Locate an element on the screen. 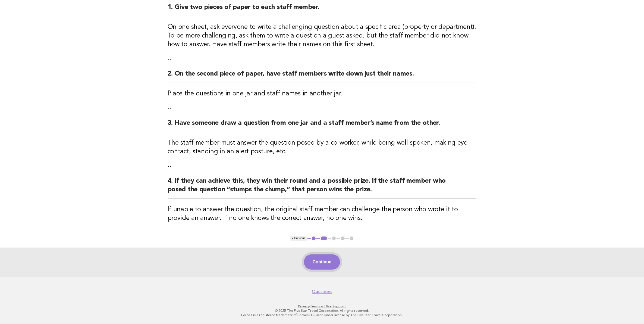  h3: The staff member must answer the question posed by a co-worker, while being well-spoken, making e... is located at coordinates (322, 147).